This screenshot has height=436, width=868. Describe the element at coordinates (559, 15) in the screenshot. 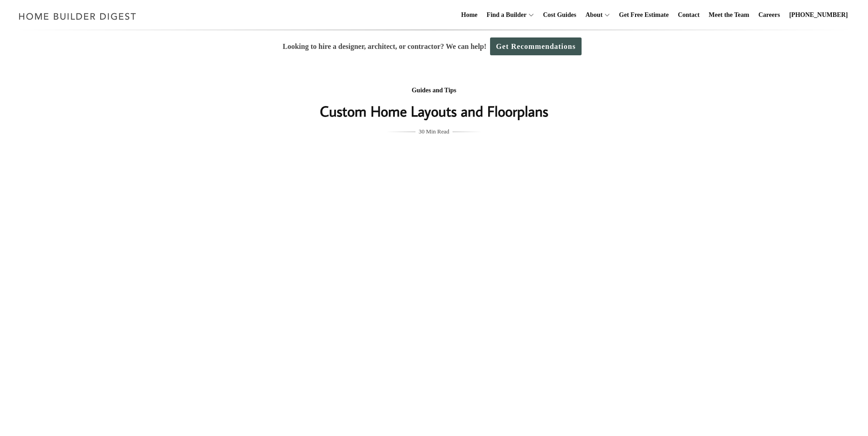

I see `a: Cost Guides` at that location.